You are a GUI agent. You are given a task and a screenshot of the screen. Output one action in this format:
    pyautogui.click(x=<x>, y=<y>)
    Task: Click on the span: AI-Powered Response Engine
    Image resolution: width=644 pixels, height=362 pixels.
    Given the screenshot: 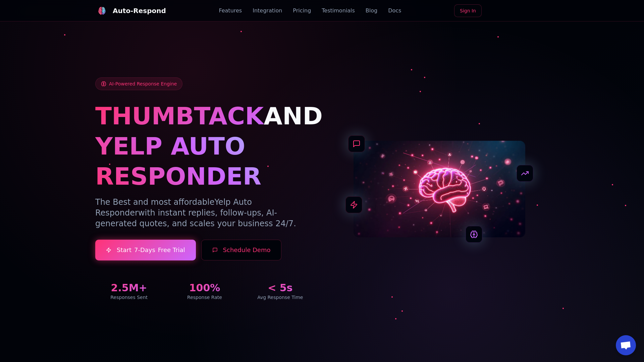 What is the action you would take?
    pyautogui.click(x=143, y=84)
    